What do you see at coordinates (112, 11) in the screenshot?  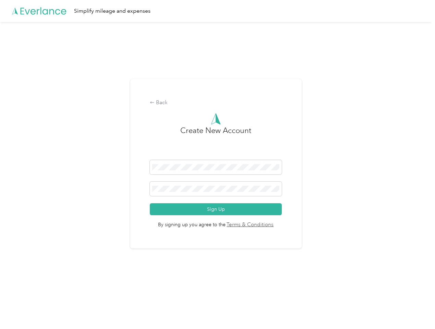 I see `div: Simplify mileage and expenses` at bounding box center [112, 11].